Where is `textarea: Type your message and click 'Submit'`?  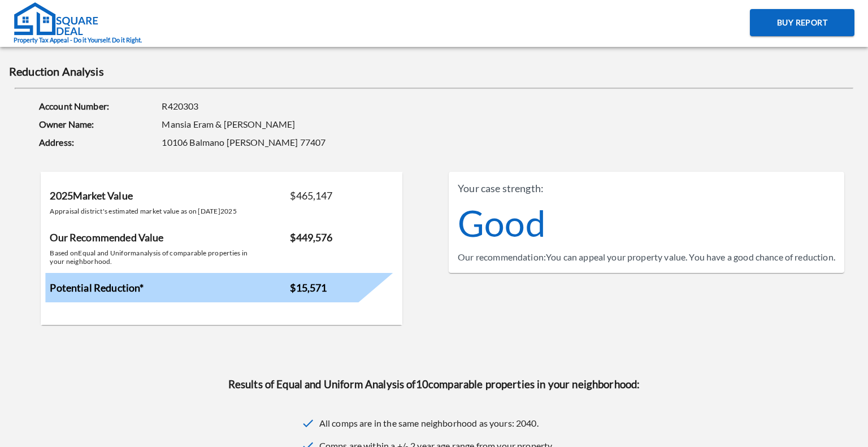 textarea: Type your message and click 'Submit' is located at coordinates (111, 328).